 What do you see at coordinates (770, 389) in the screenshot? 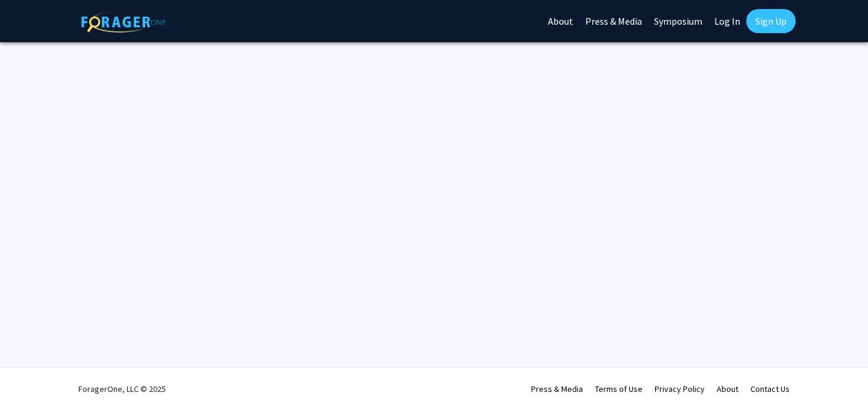
I see `a: Contact Us` at bounding box center [770, 389].